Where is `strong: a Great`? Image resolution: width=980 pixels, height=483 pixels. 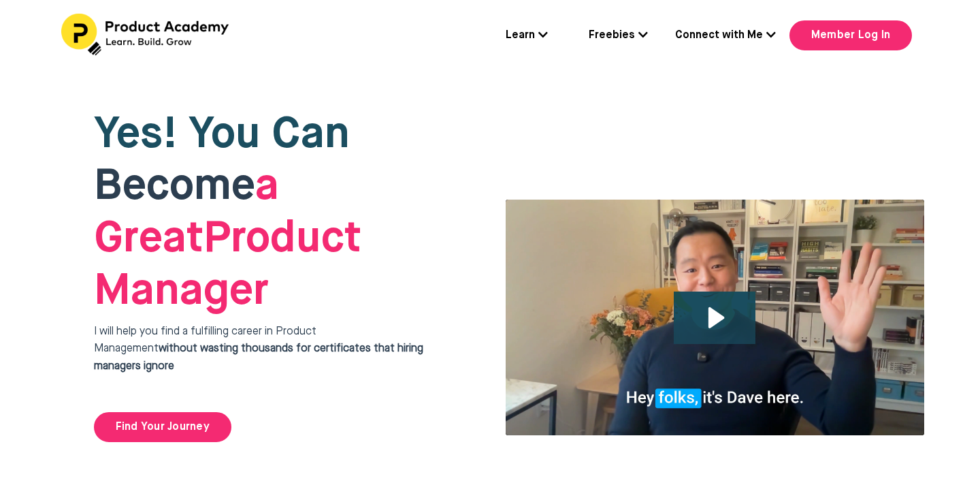 strong: a Great is located at coordinates (186, 213).